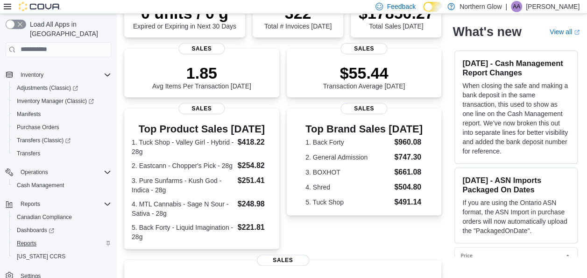  Describe the element at coordinates (517, 7) in the screenshot. I see `div: Alison Albert` at that location.